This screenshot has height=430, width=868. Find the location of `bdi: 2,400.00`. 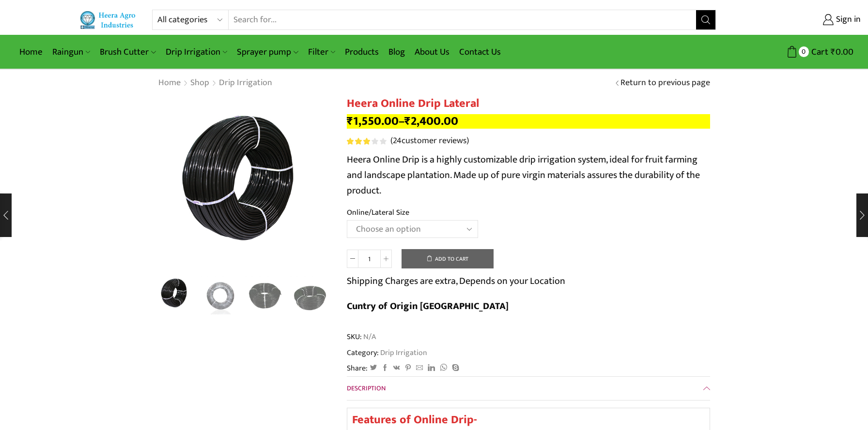

bdi: 2,400.00 is located at coordinates (431, 121).